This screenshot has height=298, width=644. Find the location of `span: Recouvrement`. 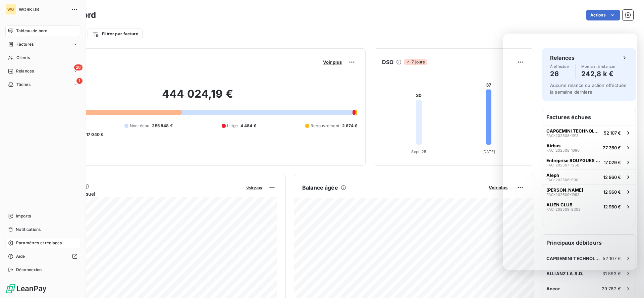

span: Recouvrement is located at coordinates (325, 126).